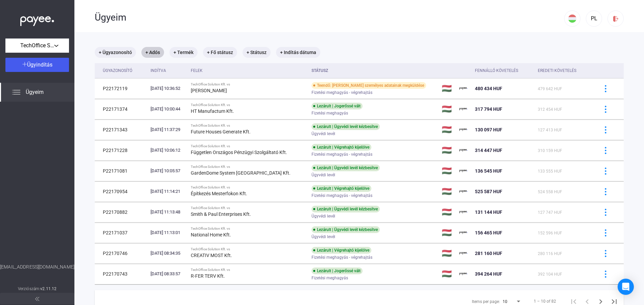 The width and height of the screenshot is (644, 305). Describe the element at coordinates (219, 194) in the screenshot. I see `strong: Építkezés Mesterfokon Kft.` at that location.